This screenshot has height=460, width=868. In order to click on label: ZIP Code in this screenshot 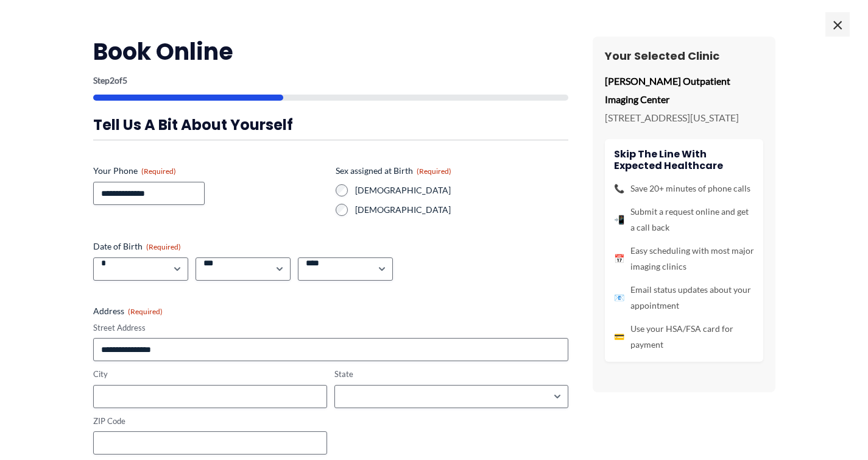, I will do `click(211, 420)`.